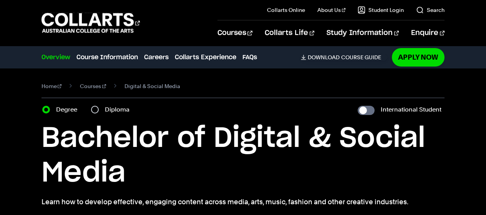  Describe the element at coordinates (107, 57) in the screenshot. I see `a: Course Information` at that location.